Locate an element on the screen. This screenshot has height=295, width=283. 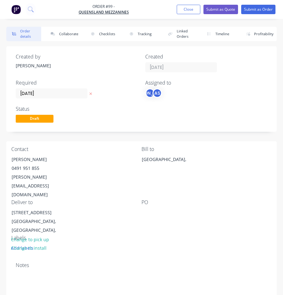
div: PO is located at coordinates (207, 202).